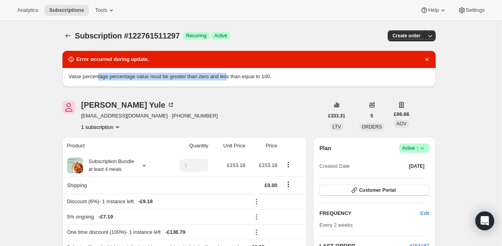 The height and width of the screenshot is (246, 502). I want to click on span: Analytics, so click(27, 10).